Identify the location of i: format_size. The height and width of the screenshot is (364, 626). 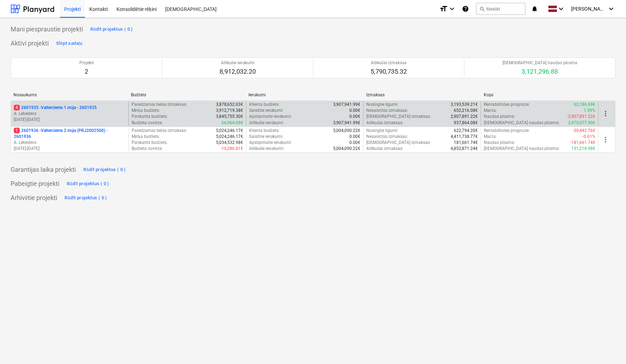
(443, 9).